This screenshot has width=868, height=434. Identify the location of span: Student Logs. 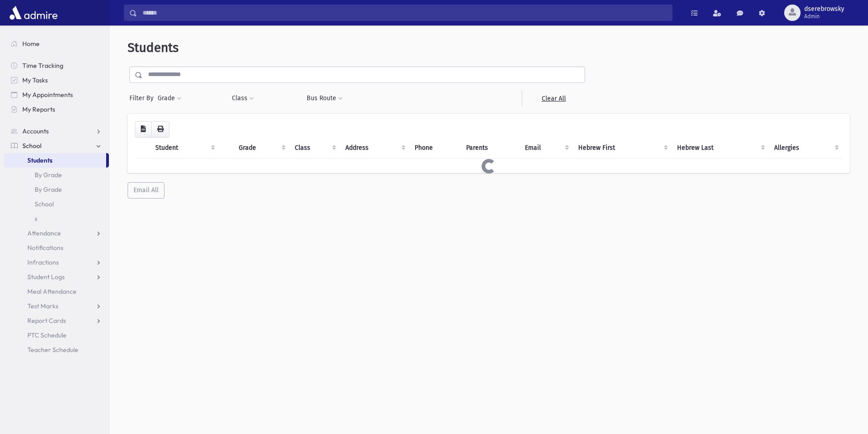
(46, 277).